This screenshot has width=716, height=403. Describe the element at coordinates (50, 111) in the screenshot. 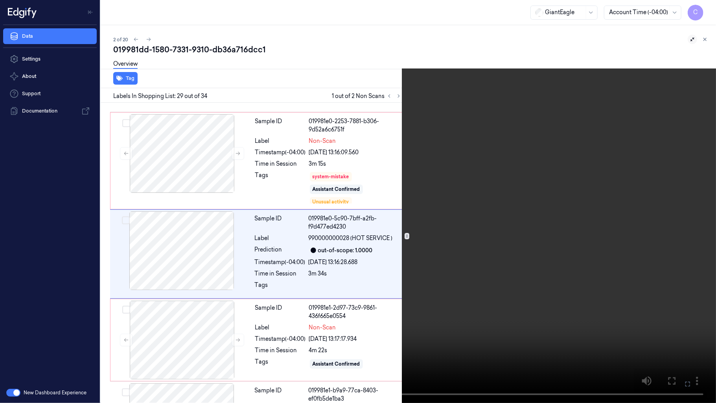

I see `a: Documentation` at that location.